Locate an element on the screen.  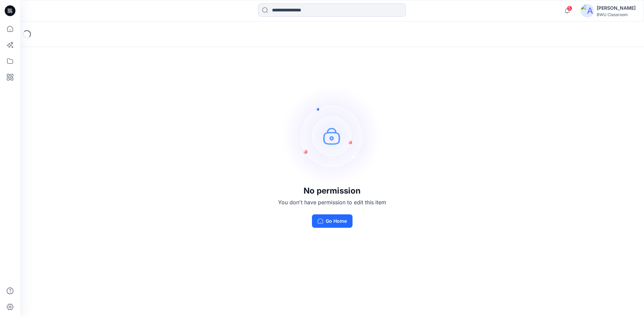
p: You don't have permission to edit this item is located at coordinates (332, 202).